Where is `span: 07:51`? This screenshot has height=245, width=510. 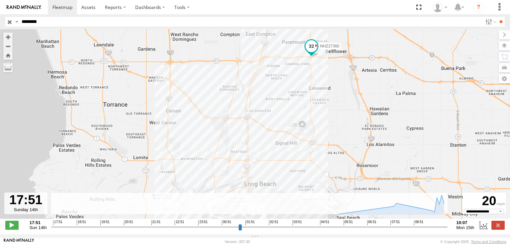
span: 07:51 is located at coordinates (395, 223).